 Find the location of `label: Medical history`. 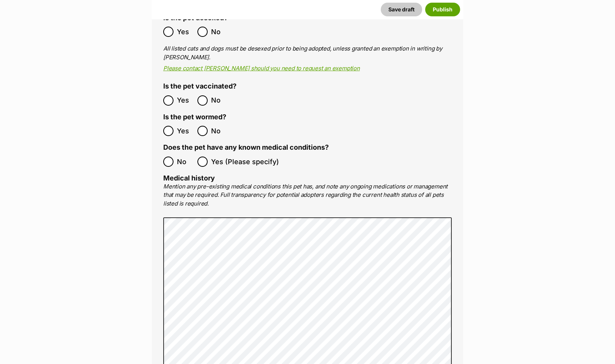

label: Medical history is located at coordinates (189, 178).